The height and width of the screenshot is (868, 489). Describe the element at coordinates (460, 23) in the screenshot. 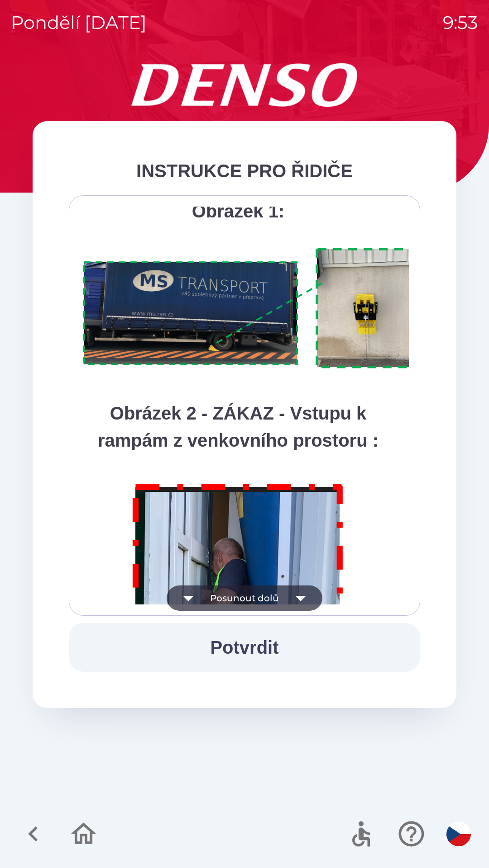

I see `p: 9:53` at that location.